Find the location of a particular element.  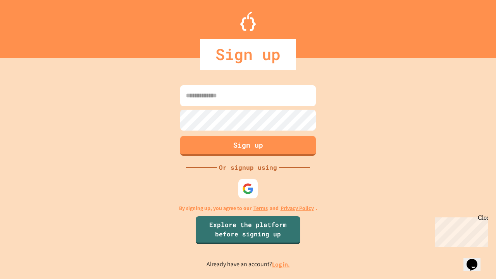

a: Explore the platform before signing up is located at coordinates (248, 230).